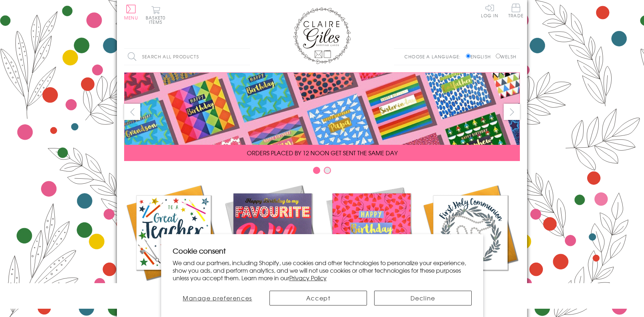 The width and height of the screenshot is (644, 317). Describe the element at coordinates (516, 11) in the screenshot. I see `a: Trade` at that location.